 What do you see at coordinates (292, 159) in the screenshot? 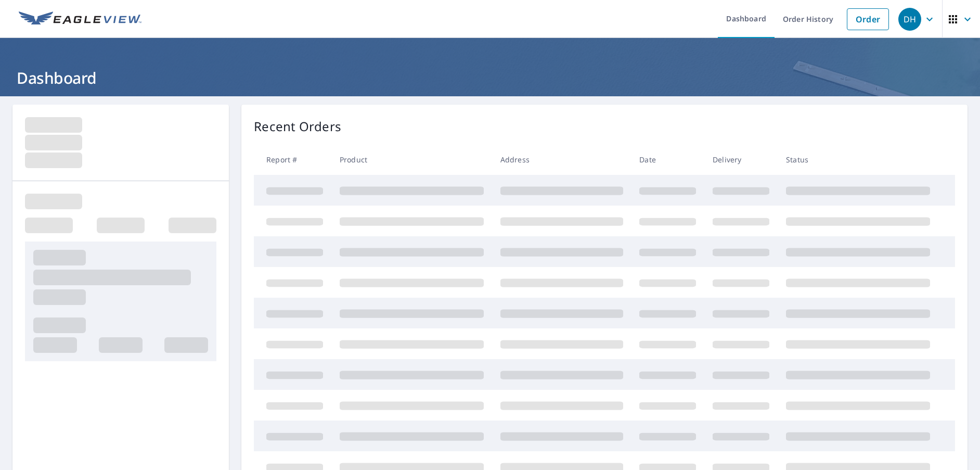
I see `th: Report #` at bounding box center [292, 159].